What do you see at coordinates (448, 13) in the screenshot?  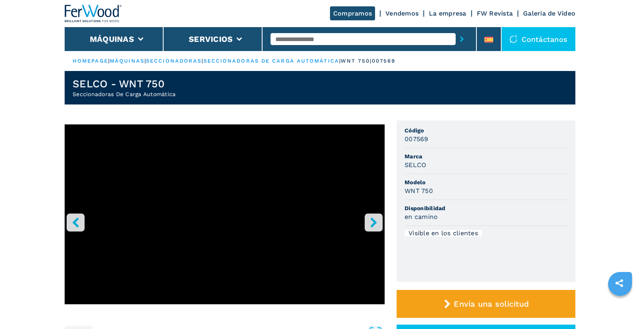 I see `a: La empresa` at bounding box center [448, 13].